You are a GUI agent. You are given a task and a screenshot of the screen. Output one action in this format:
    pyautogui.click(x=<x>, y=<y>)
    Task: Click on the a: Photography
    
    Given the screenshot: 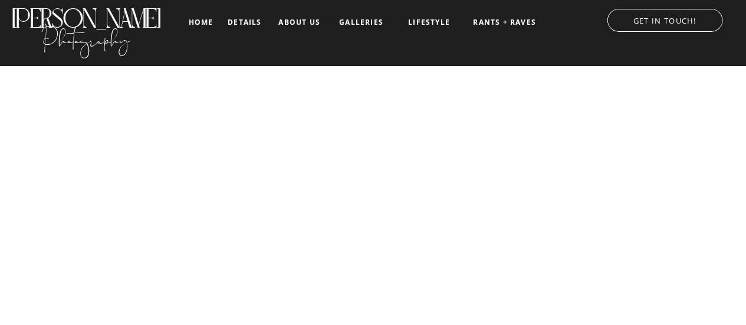 What is the action you would take?
    pyautogui.click(x=85, y=36)
    